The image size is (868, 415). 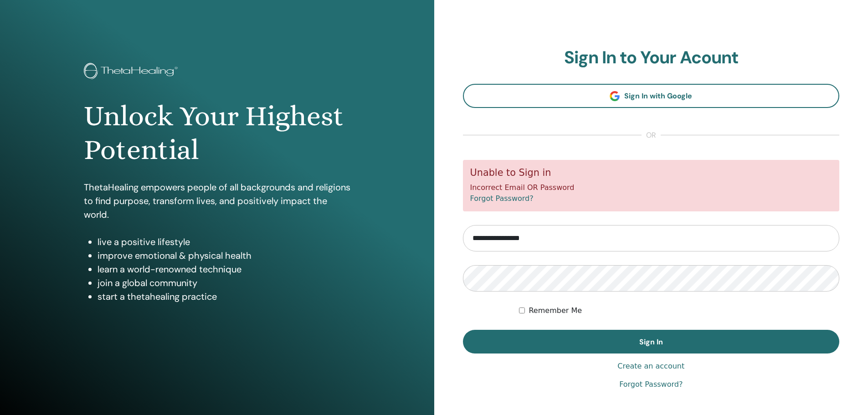 I want to click on h5: Unable to Sign in, so click(x=651, y=173).